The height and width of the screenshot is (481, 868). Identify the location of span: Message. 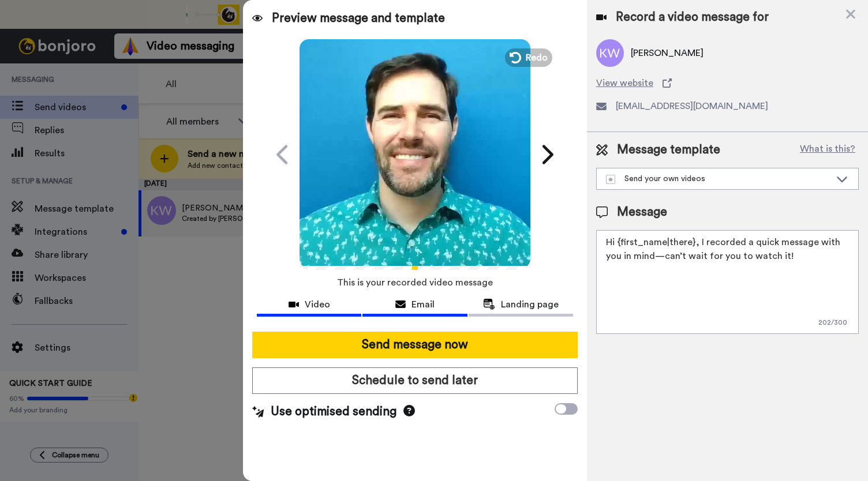
(642, 212).